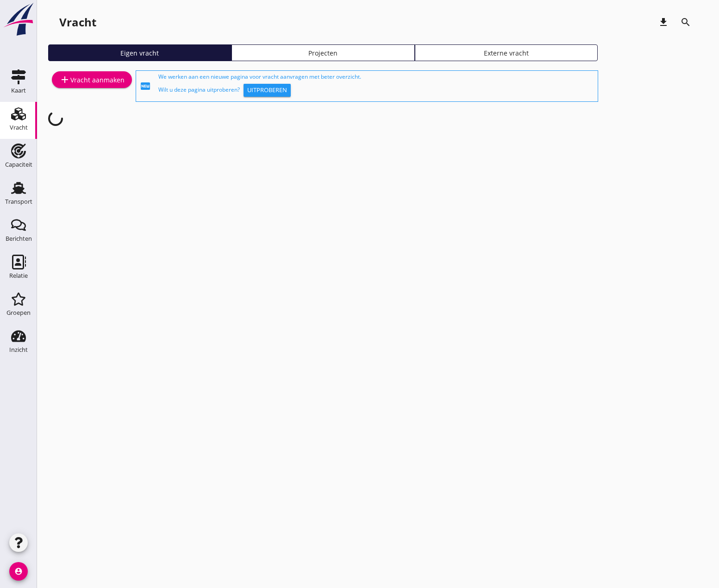 This screenshot has height=588, width=719. I want to click on div: Inzicht, so click(19, 350).